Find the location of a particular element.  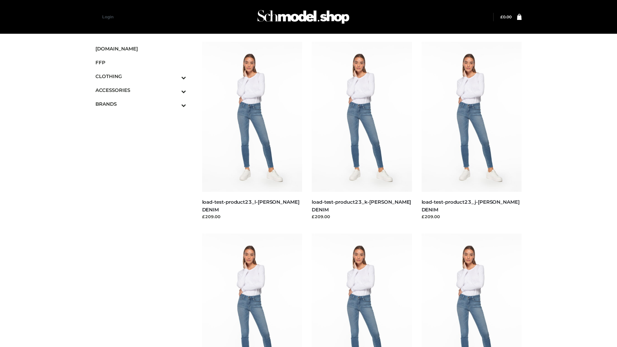

a: ACCESSORIESToggle Submenu is located at coordinates (141, 90).